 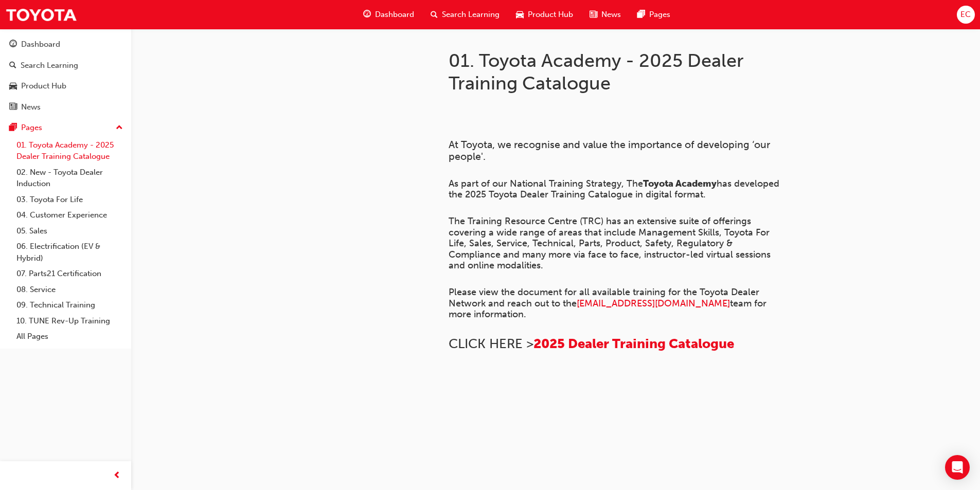 I want to click on span: The Training Resource Centre (TRC) has an extensive suite of offerings covering a wide range of a..., so click(x=611, y=244).